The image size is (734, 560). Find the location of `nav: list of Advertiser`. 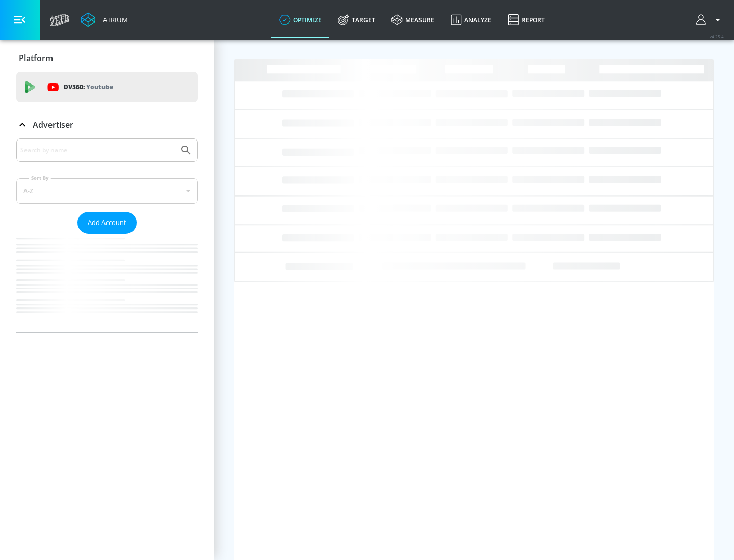

nav: list of Advertiser is located at coordinates (107, 283).